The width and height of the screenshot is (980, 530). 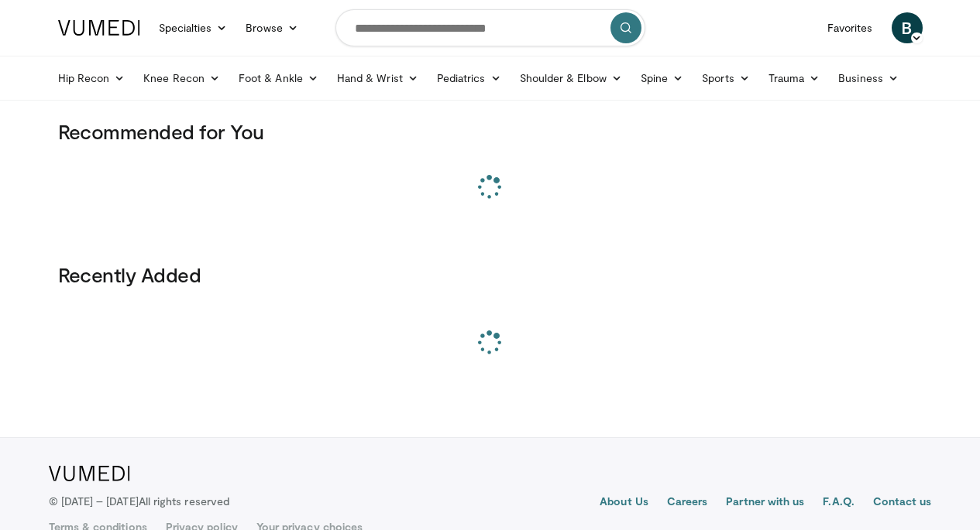 What do you see at coordinates (868, 78) in the screenshot?
I see `a: Business` at bounding box center [868, 78].